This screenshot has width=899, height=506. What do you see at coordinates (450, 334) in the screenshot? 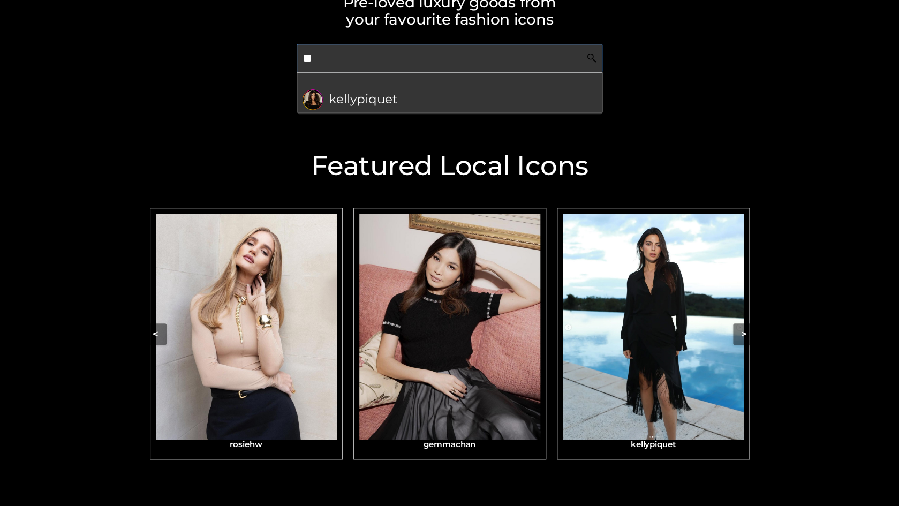
I see `a: gemmachangemmachan` at bounding box center [450, 334].